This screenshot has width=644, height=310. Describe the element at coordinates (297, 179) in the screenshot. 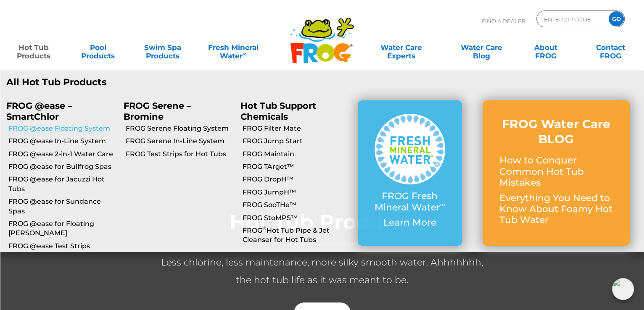

I see `a: FROG DropH™` at that location.